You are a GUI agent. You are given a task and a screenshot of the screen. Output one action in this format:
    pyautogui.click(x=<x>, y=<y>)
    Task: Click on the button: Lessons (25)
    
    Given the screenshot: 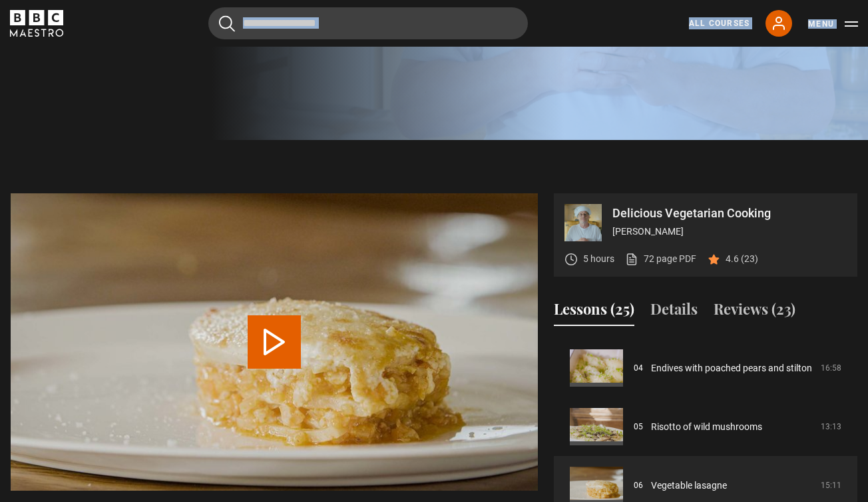 What is the action you would take?
    pyautogui.click(x=594, y=312)
    